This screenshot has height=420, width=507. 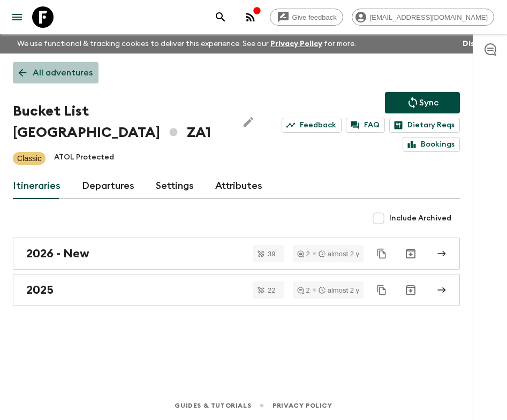 What do you see at coordinates (236, 254) in the screenshot?
I see `a: 2026 - New` at bounding box center [236, 254].